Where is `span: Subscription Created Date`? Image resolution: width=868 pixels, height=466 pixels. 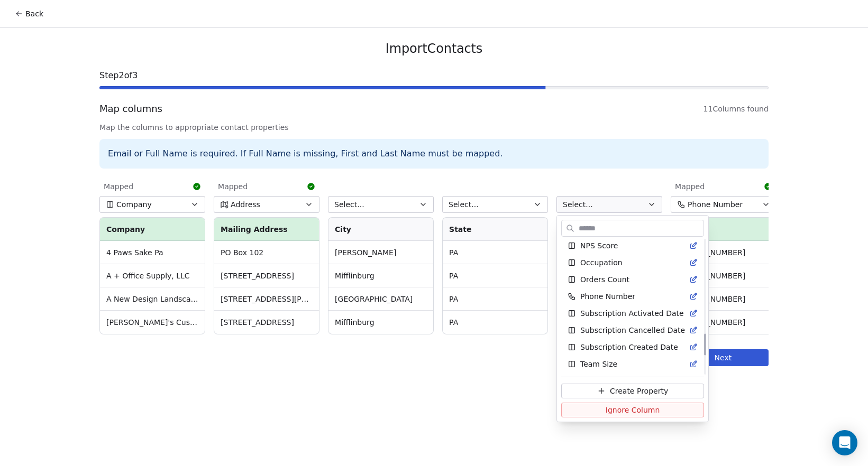 span: Subscription Created Date is located at coordinates (629, 347).